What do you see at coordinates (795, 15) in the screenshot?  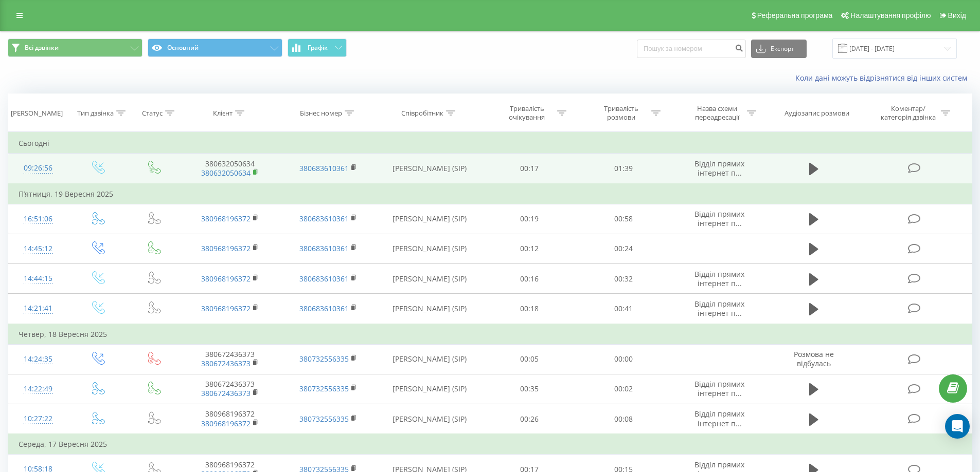 I see `span: Реферальна програма` at bounding box center [795, 15].